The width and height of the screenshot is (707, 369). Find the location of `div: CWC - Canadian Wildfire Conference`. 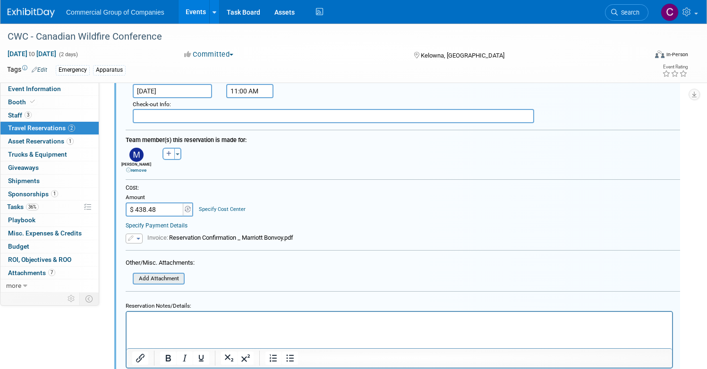

div: CWC - Canadian Wildfire Conference is located at coordinates (317, 37).